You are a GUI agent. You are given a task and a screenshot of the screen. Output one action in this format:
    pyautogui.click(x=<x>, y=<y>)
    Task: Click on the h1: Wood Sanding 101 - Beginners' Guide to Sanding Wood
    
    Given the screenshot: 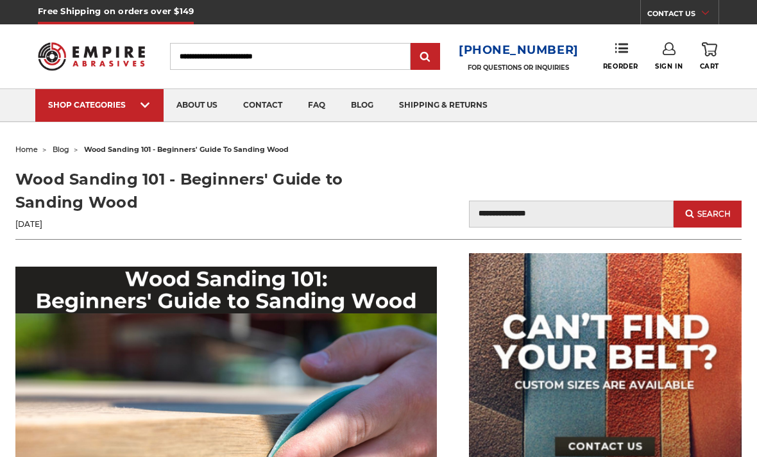 What is the action you would take?
    pyautogui.click(x=192, y=191)
    